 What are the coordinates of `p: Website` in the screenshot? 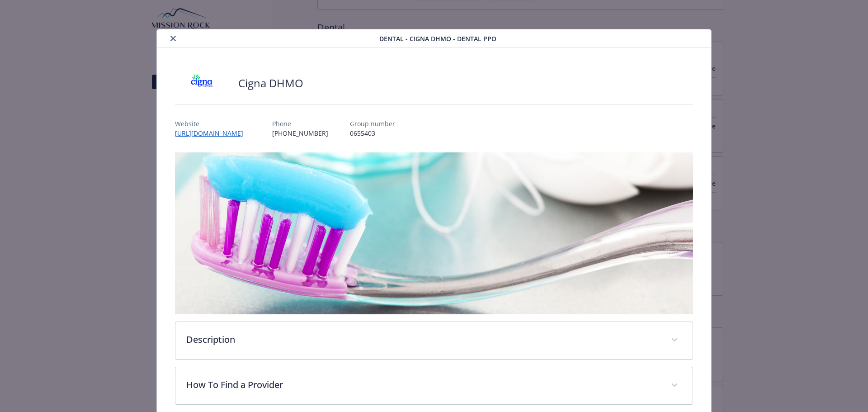 It's located at (212, 123).